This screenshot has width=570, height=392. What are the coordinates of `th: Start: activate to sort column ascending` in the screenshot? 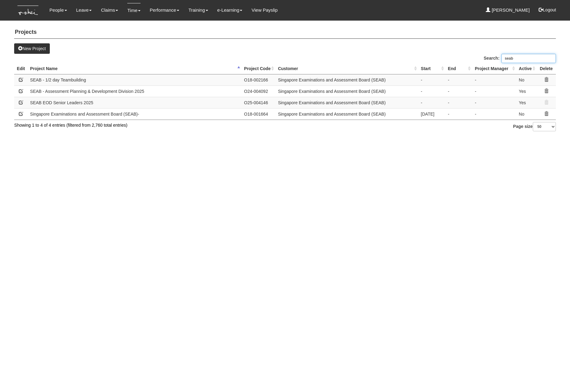 It's located at (432, 68).